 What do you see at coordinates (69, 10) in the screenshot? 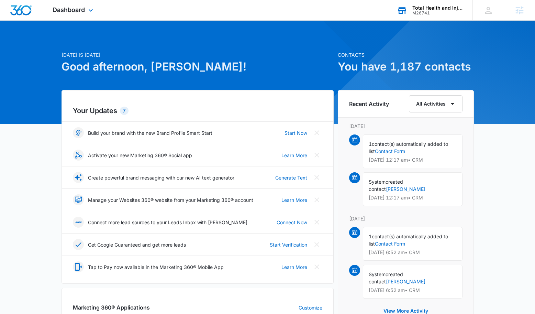
I see `span: Dashboard` at bounding box center [69, 10].